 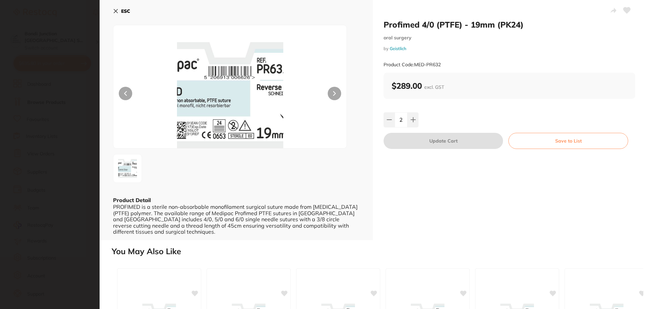 What do you see at coordinates (569, 141) in the screenshot?
I see `button: Save to List` at bounding box center [569, 141].